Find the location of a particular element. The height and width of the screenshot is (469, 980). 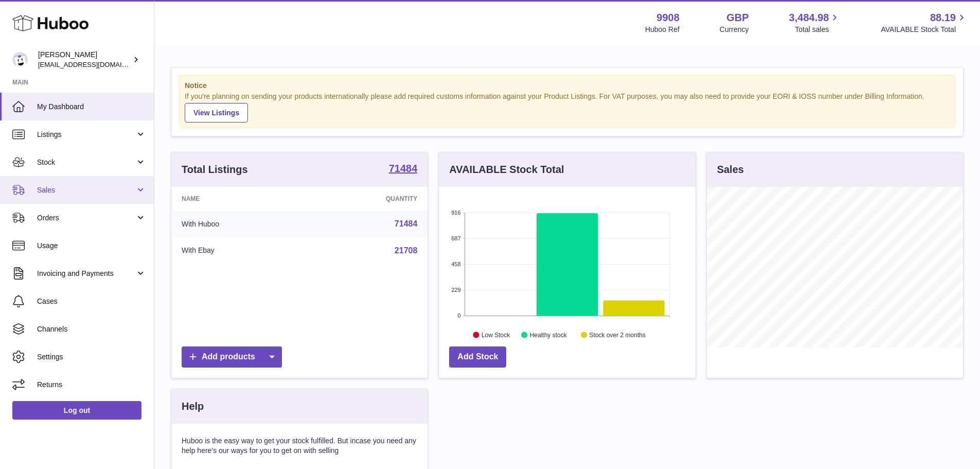

h3: Help is located at coordinates (192, 406).